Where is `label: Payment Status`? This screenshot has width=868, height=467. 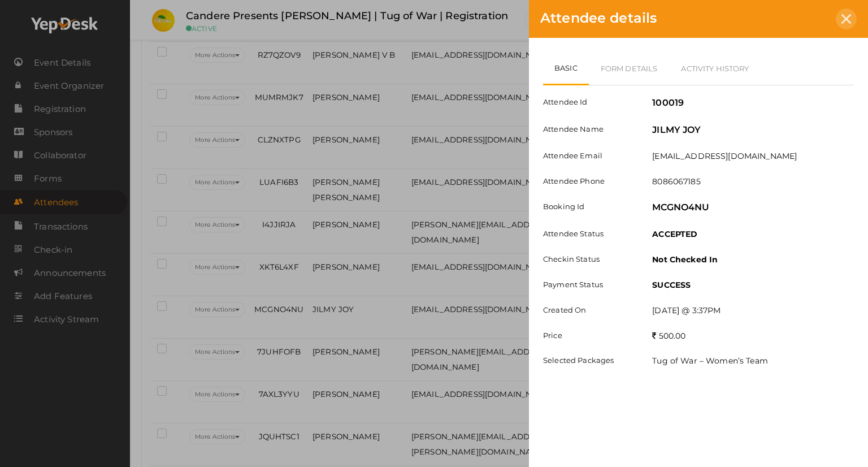
label: Payment Status is located at coordinates (588, 285).